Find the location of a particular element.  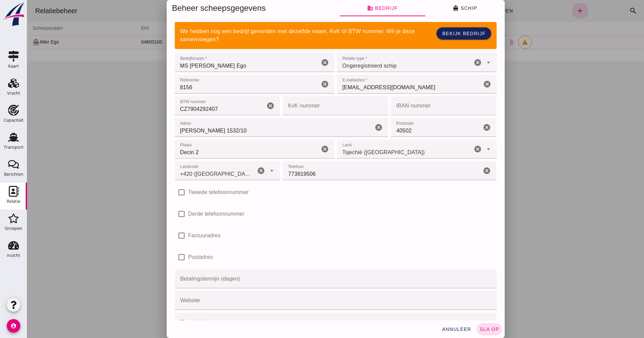

div: Vracht is located at coordinates (14, 93).